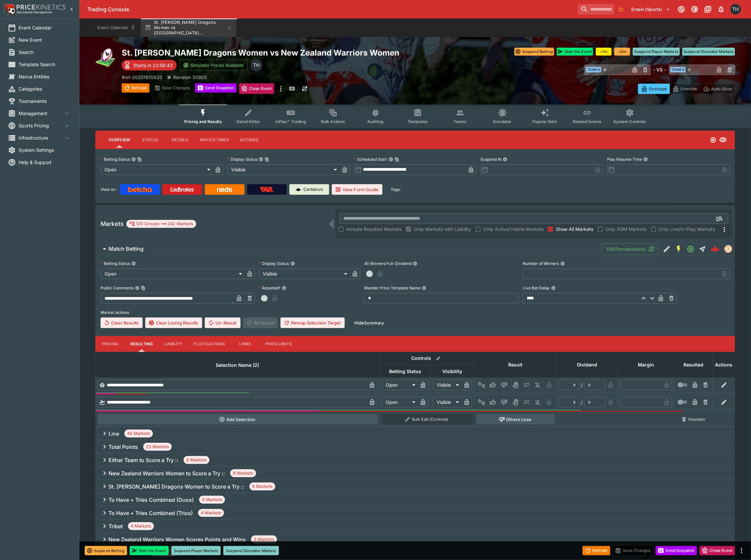 The width and height of the screenshot is (751, 560). I want to click on img: logo-cerberus--red.svg, so click(715, 249).